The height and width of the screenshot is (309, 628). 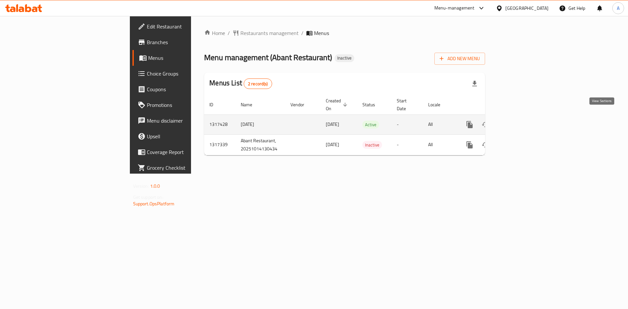 I want to click on span: 2 record(s), so click(x=258, y=84).